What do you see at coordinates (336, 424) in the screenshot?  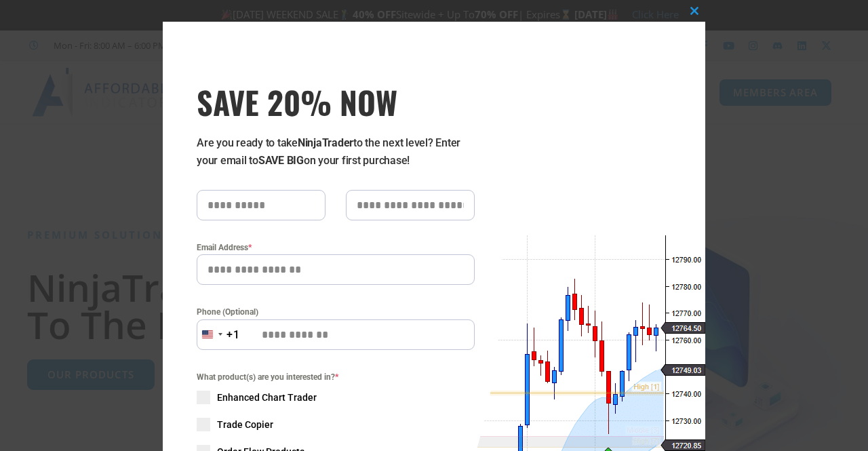 I see `label: Trade Copier` at bounding box center [336, 424].